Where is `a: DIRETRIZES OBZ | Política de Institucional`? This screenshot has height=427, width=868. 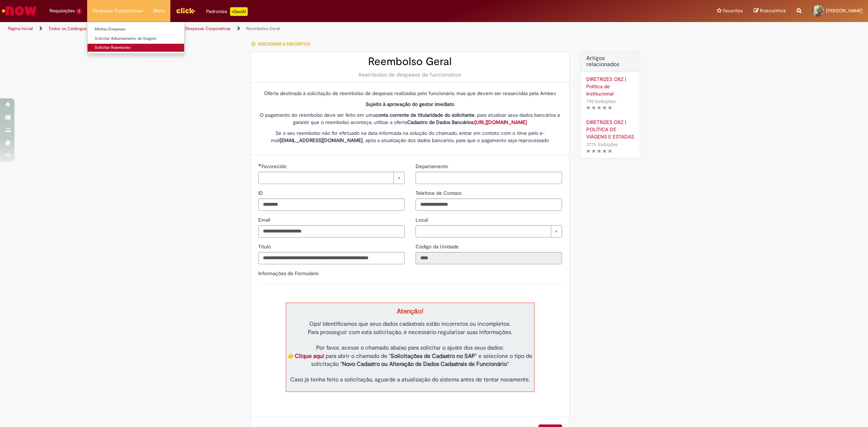 a: DIRETRIZES OBZ | Política de Institucional is located at coordinates (611, 87).